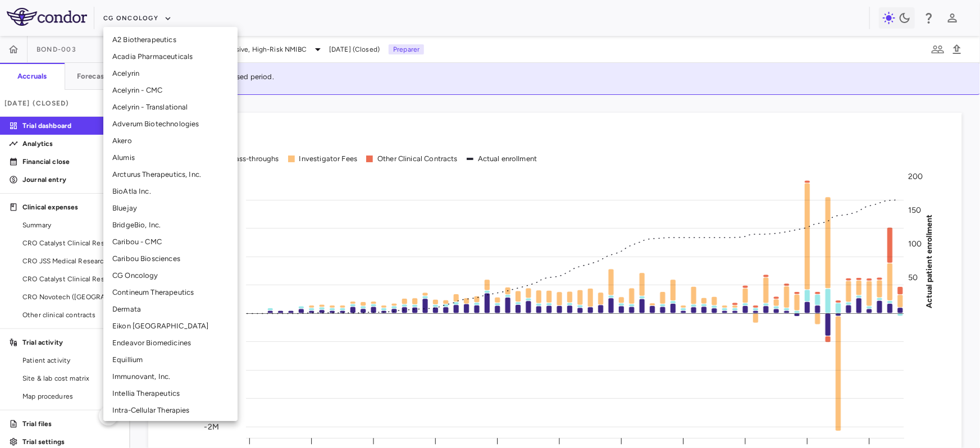 This screenshot has width=980, height=448. I want to click on li: BridgeBio, Inc., so click(171, 225).